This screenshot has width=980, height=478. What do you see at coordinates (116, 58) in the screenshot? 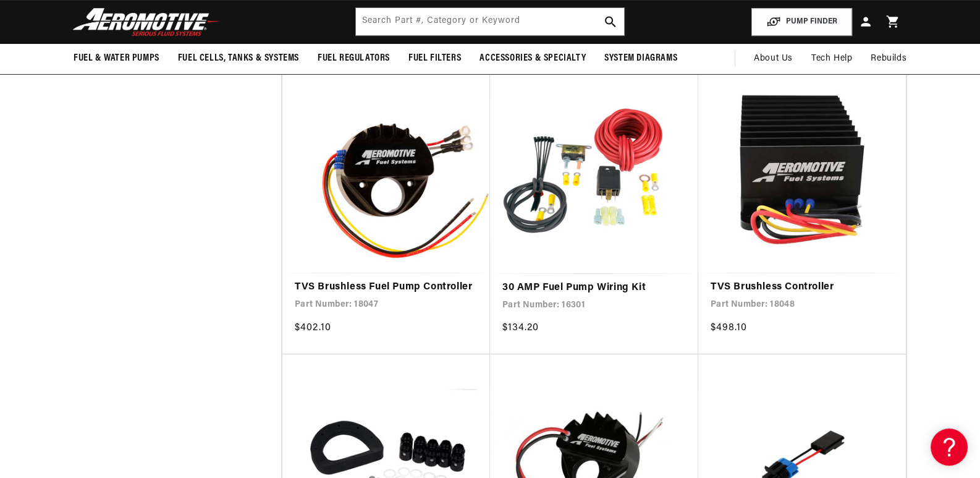
I see `summary: Fuel & Water Pumps` at bounding box center [116, 58].